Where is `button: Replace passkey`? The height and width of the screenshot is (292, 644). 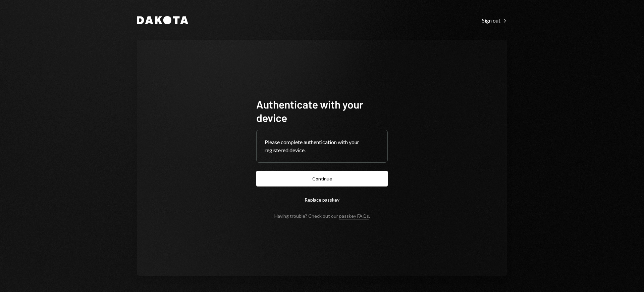 button: Replace passkey is located at coordinates (322, 199).